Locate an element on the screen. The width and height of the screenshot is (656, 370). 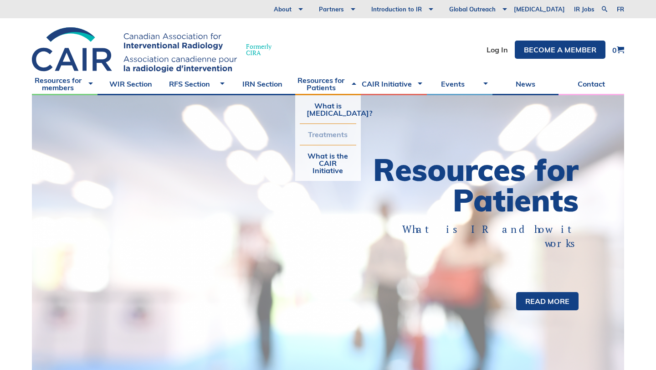
a: Read more is located at coordinates (547, 301).